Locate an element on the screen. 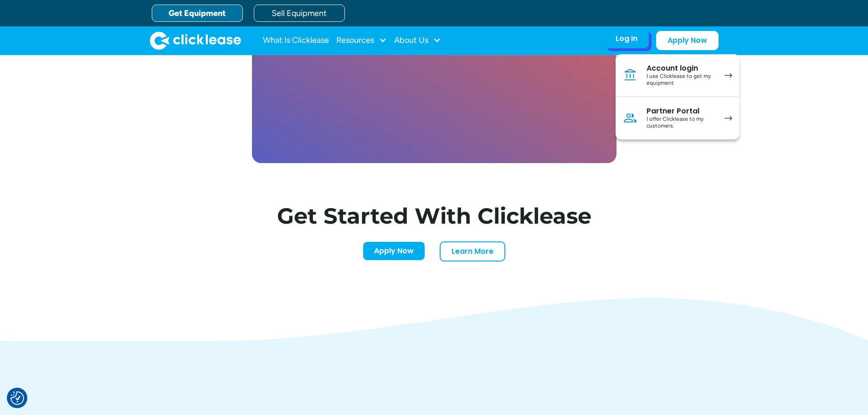 This screenshot has height=415, width=868. img: Clicklease logo is located at coordinates (195, 40).